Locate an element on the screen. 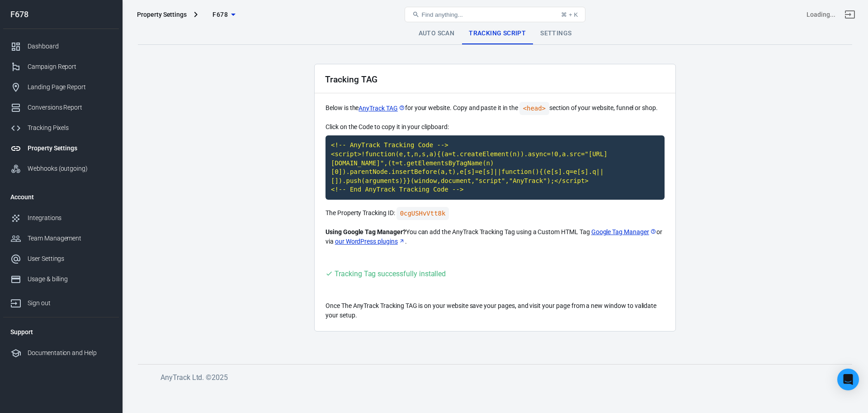 This screenshot has height=413, width=868. div: User Settings is located at coordinates (70, 259).